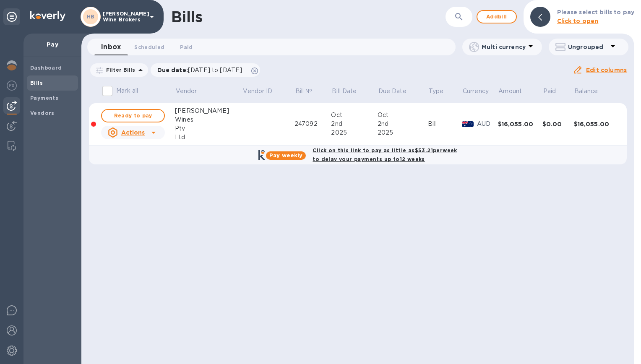 Image resolution: width=641 pixels, height=364 pixels. I want to click on p: Mark all, so click(127, 91).